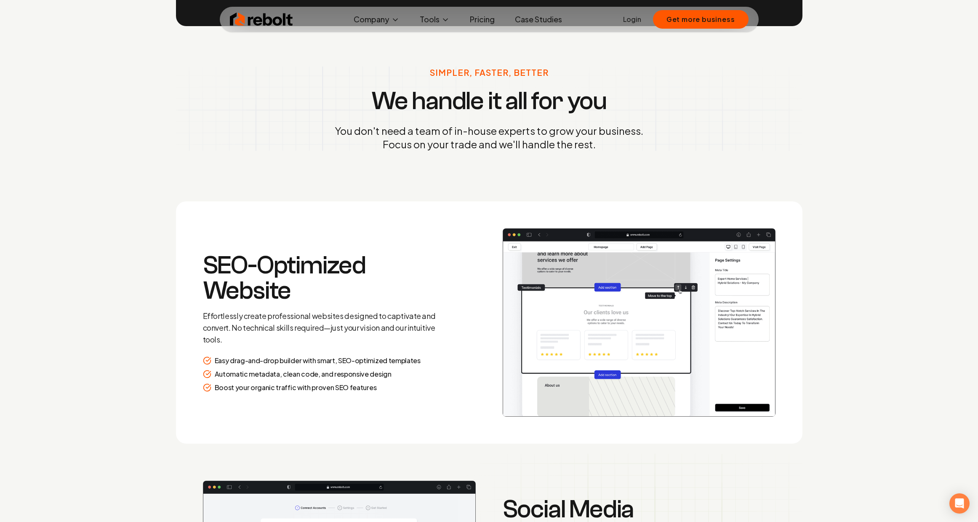  What do you see at coordinates (324, 278) in the screenshot?
I see `h3: SEO-Optimized Website` at bounding box center [324, 278].